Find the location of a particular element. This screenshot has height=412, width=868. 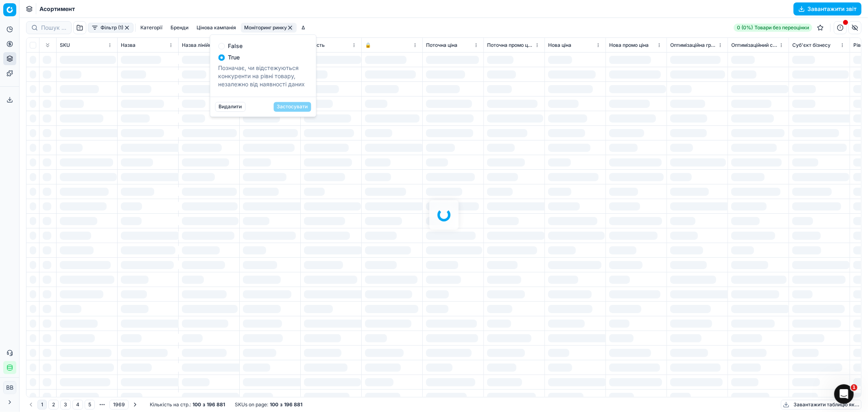

button: Видалити is located at coordinates (231, 107).